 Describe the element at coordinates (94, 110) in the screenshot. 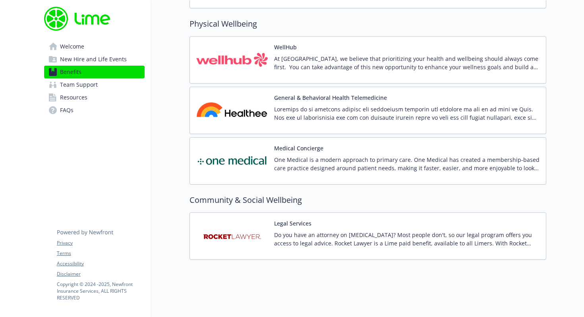

I see `a: FAQs` at that location.